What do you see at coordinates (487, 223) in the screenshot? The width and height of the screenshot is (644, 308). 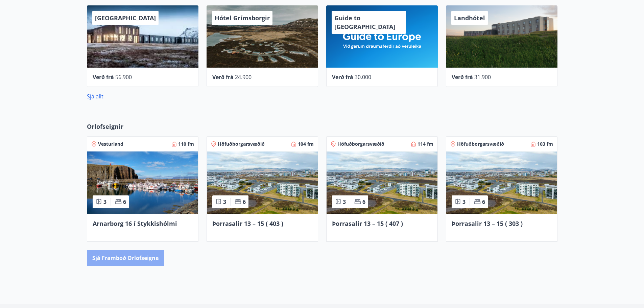 I see `span: Þorrasalir 13 – 15 ( 303 )` at bounding box center [487, 223].